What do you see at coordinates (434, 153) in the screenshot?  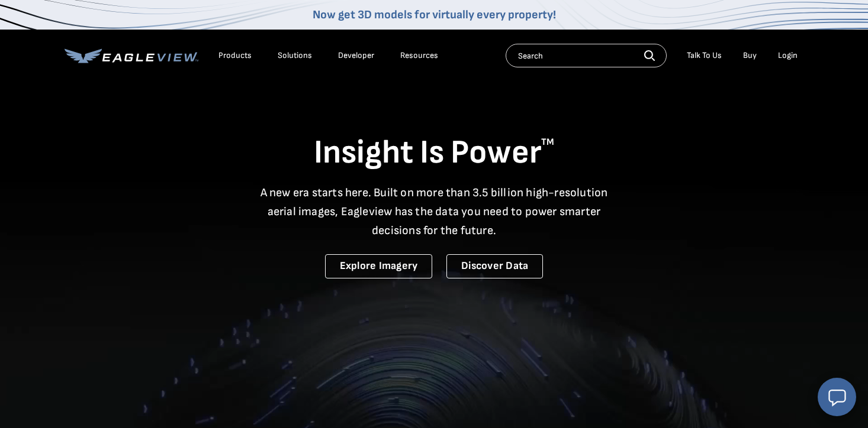 I see `h1: Insight Is Power` at bounding box center [434, 153].